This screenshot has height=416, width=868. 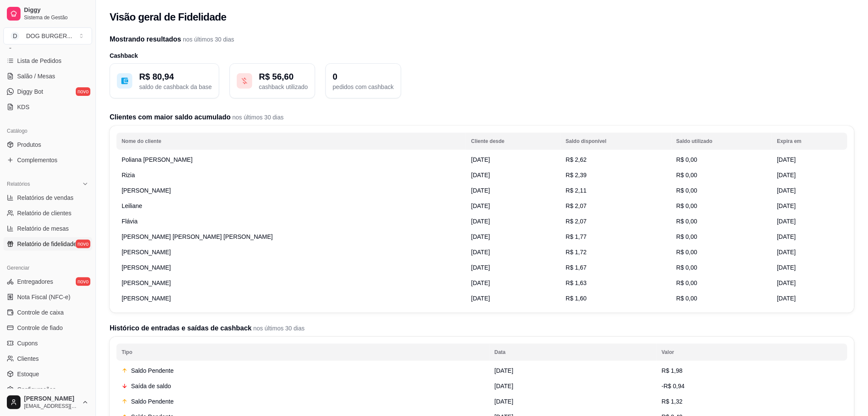 What do you see at coordinates (130, 221) in the screenshot?
I see `span: Flávia` at bounding box center [130, 221].